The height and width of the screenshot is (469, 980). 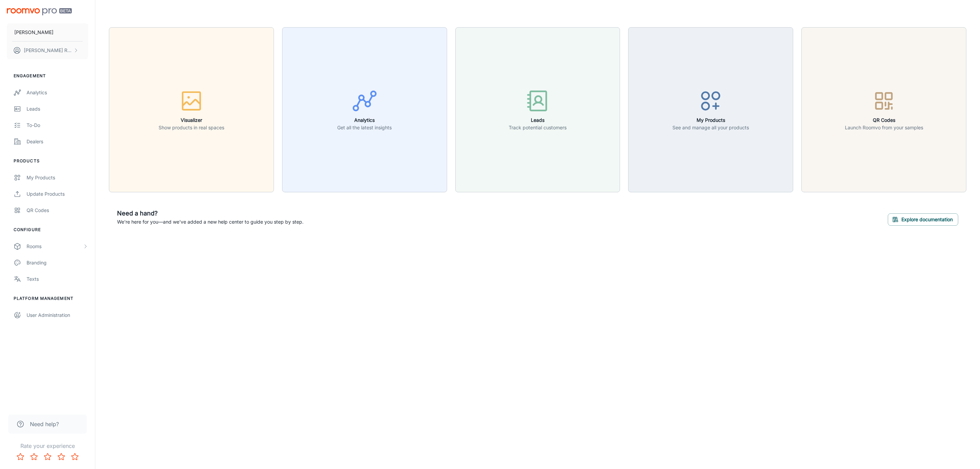 I want to click on p: We're here for you—and we've added a new help center to guide you step by step., so click(x=211, y=222).